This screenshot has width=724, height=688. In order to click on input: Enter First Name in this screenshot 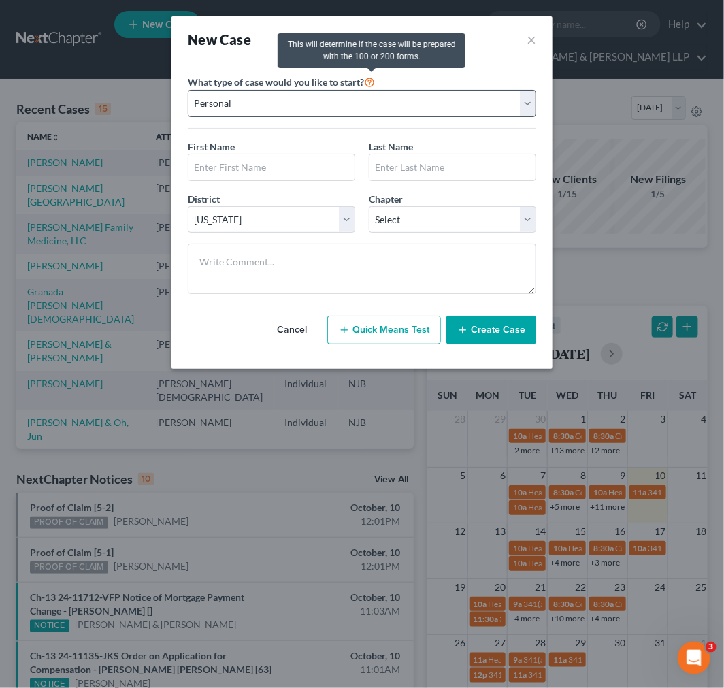, I will do `click(272, 167)`.